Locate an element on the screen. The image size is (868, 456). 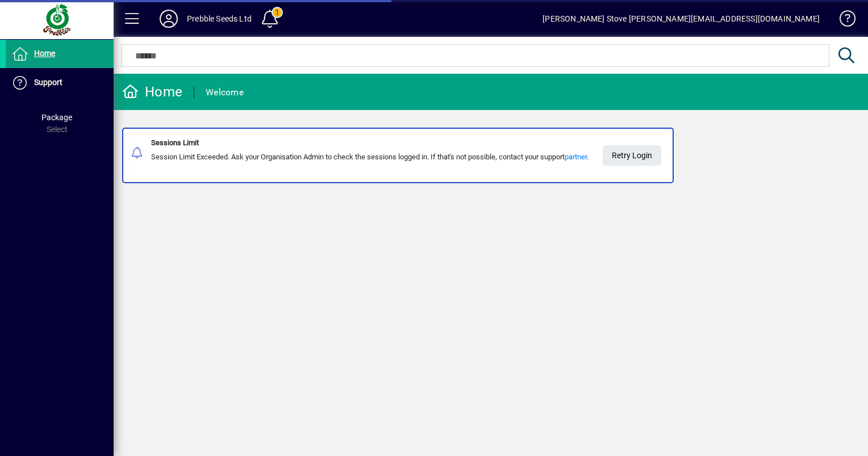
a: Knowledge Base is located at coordinates (842, 21).